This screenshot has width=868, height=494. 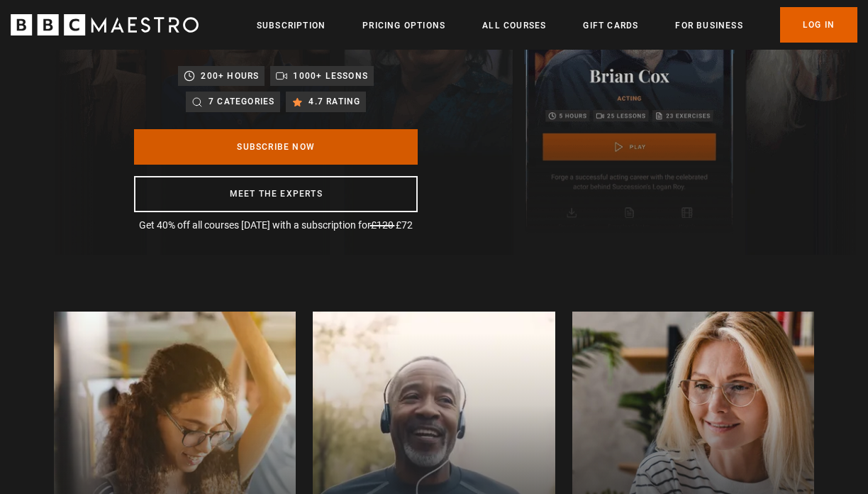 What do you see at coordinates (611, 25) in the screenshot?
I see `a: Gift Cards` at bounding box center [611, 25].